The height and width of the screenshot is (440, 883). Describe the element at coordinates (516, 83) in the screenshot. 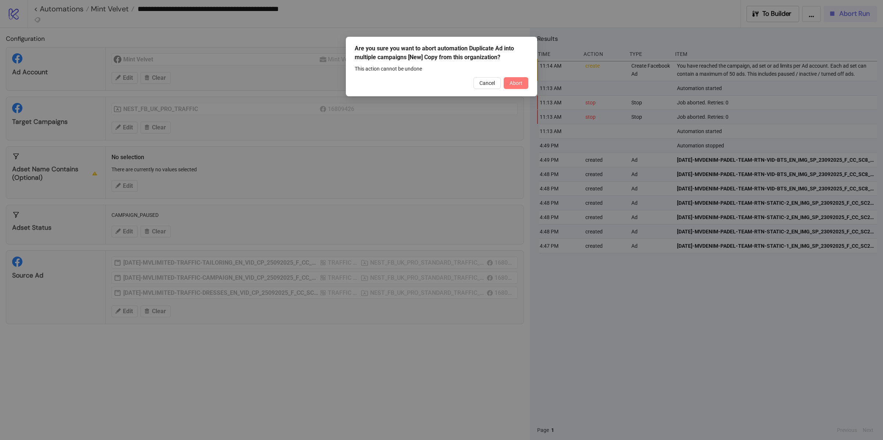

I see `span: Abort` at that location.